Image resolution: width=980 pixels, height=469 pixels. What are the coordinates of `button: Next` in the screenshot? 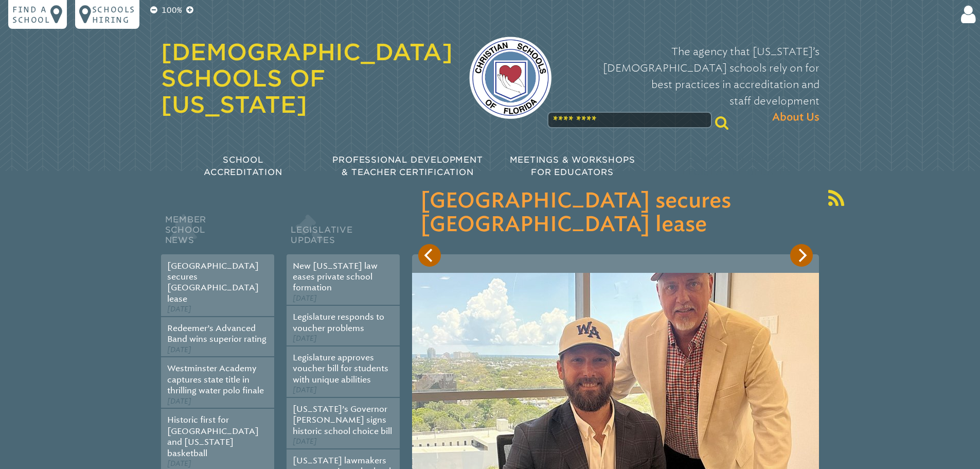 It's located at (802, 255).